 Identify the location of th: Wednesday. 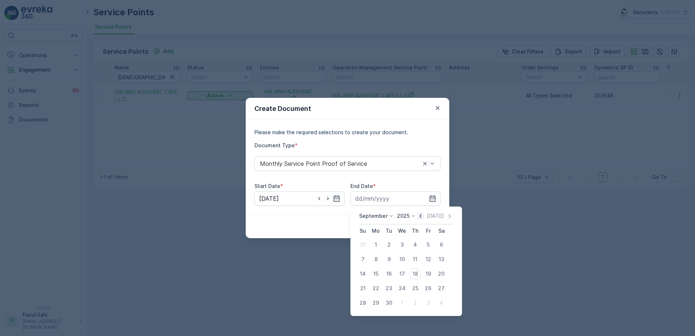
(402, 231).